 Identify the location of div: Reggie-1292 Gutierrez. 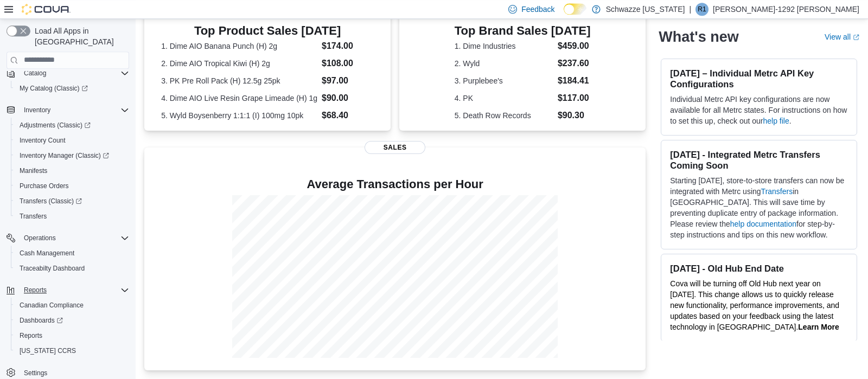
(702, 10).